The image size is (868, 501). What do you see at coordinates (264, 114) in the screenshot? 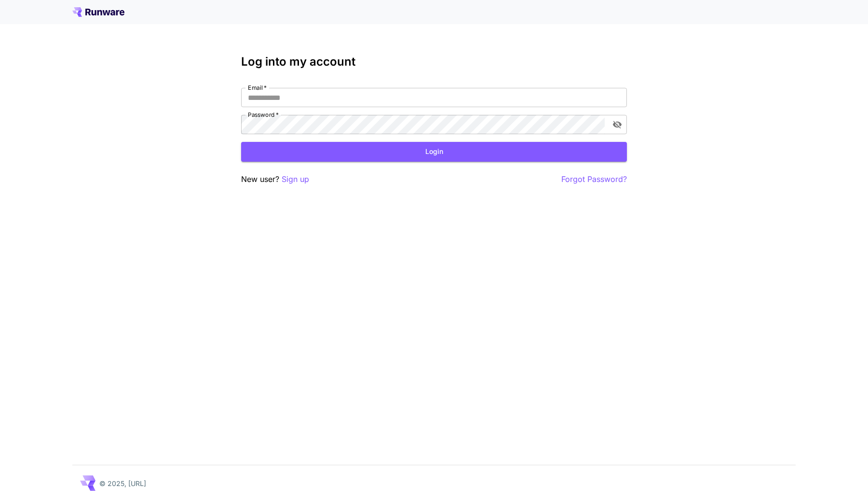
I see `label: Password` at bounding box center [264, 114].